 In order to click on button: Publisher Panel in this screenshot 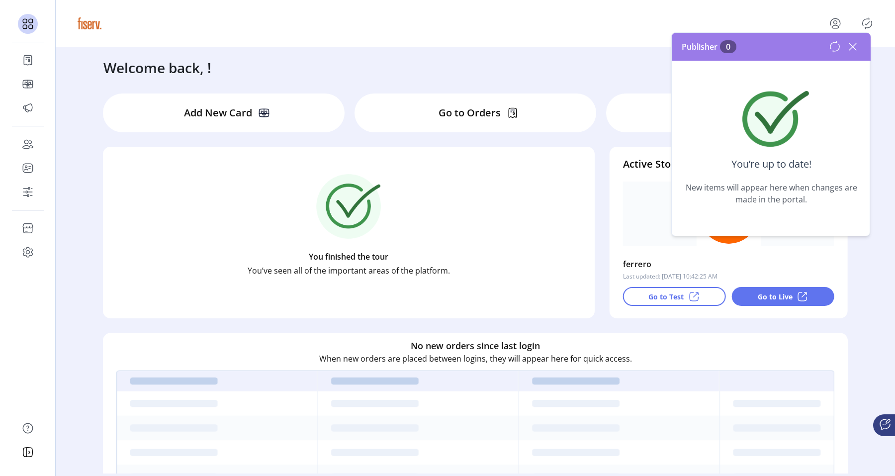, I will do `click(867, 23)`.